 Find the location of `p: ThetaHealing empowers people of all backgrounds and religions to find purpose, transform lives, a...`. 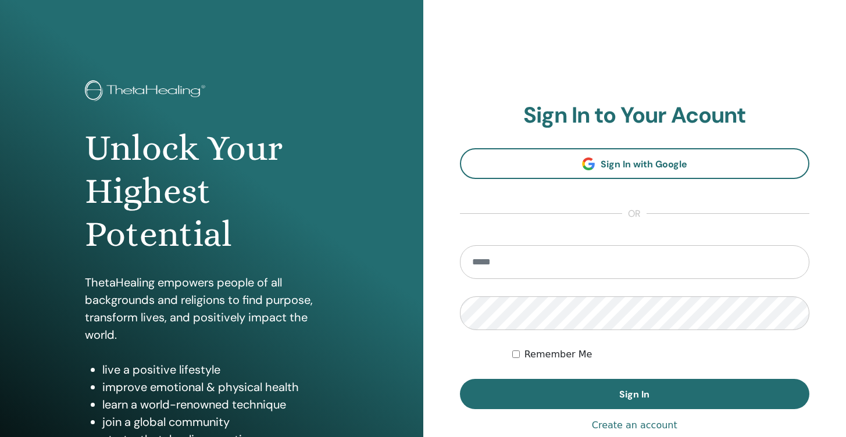

p: ThetaHealing empowers people of all backgrounds and religions to find purpose, transform lives, a... is located at coordinates (211, 309).